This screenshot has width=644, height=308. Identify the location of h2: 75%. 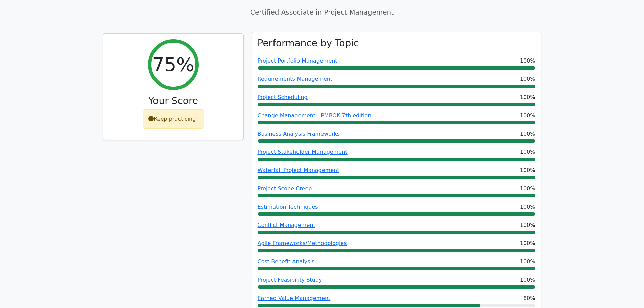
(173, 64).